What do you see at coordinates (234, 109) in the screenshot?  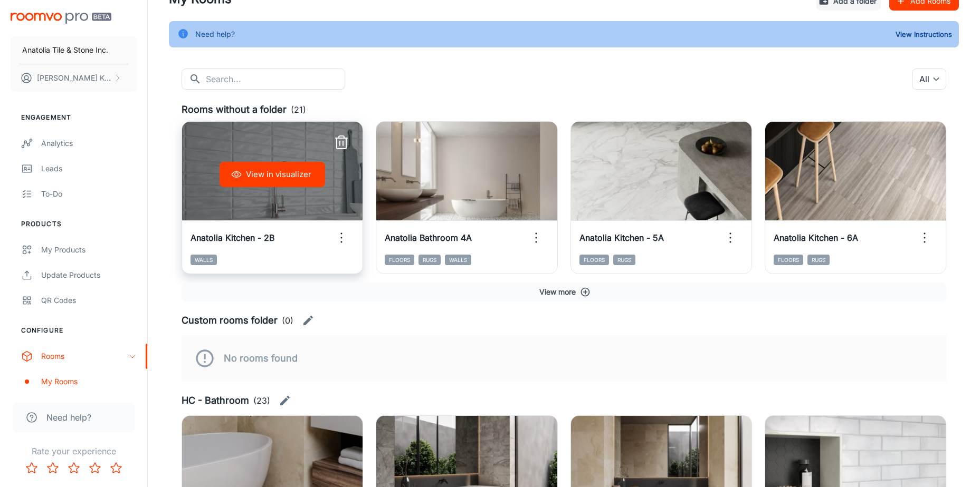 I see `h6: Rooms without a folder` at bounding box center [234, 109].